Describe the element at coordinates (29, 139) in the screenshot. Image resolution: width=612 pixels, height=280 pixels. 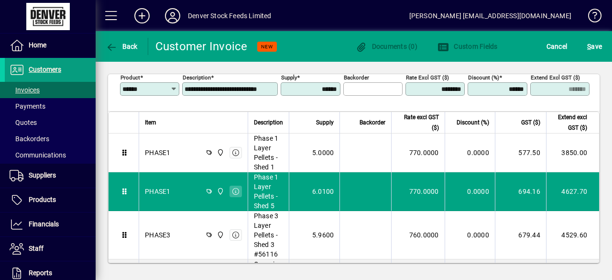
I see `span: Backorders` at that location.